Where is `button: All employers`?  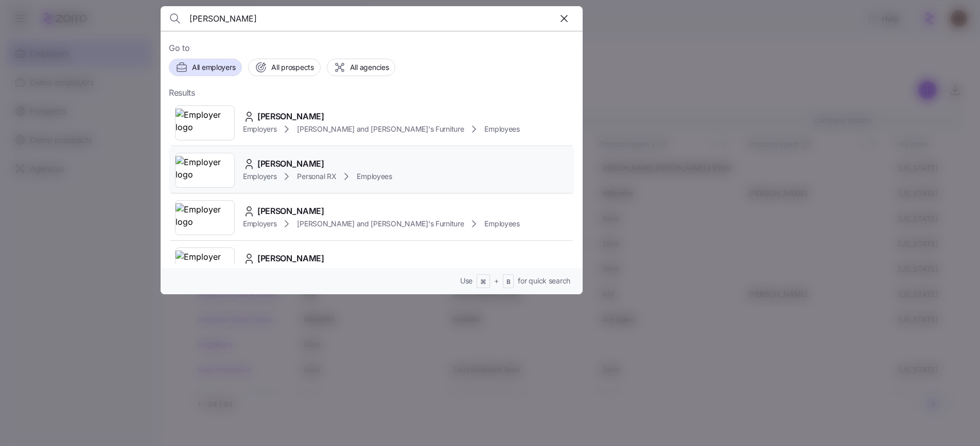 button: All employers is located at coordinates (205, 67).